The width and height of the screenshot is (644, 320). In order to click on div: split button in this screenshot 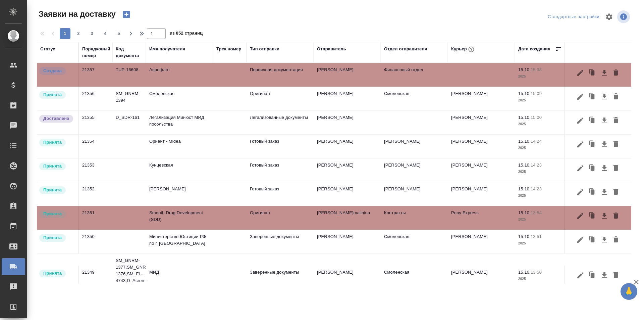, I will do `click(573, 17)`.